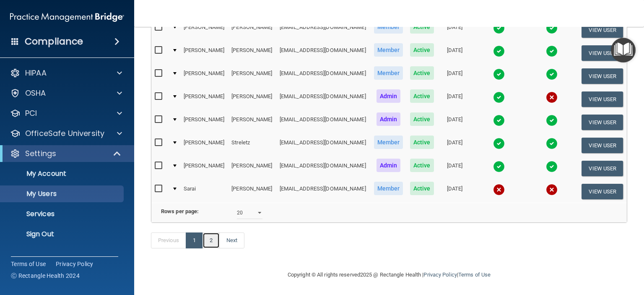  Describe the element at coordinates (204, 191) in the screenshot. I see `td: Sarai` at that location.